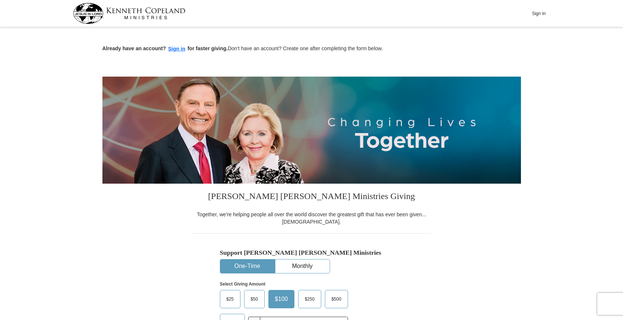 Image resolution: width=623 pixels, height=320 pixels. I want to click on span: $250, so click(309, 300).